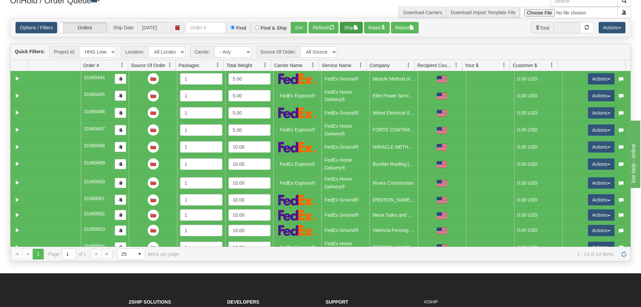 The height and width of the screenshot is (307, 641). I want to click on label: Find, so click(241, 28).